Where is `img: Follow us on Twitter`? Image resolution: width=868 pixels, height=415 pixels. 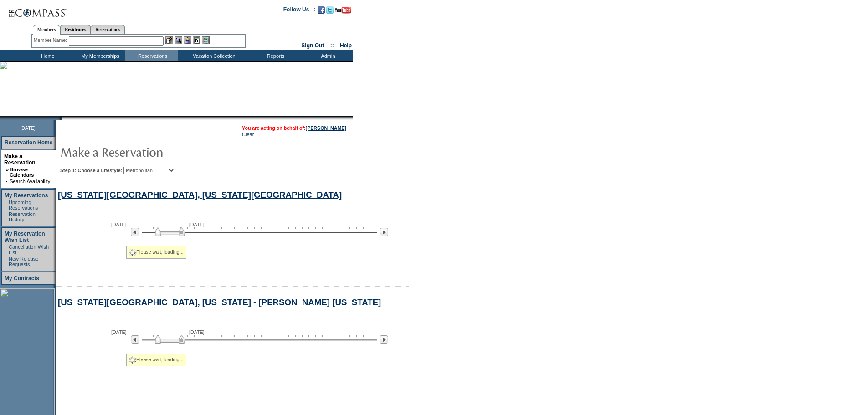
img: Follow us on Twitter is located at coordinates (330, 10).